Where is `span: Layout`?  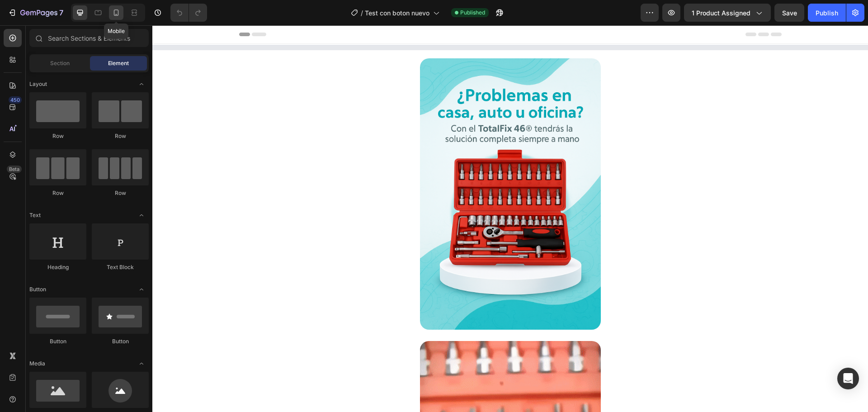 span: Layout is located at coordinates (38, 84).